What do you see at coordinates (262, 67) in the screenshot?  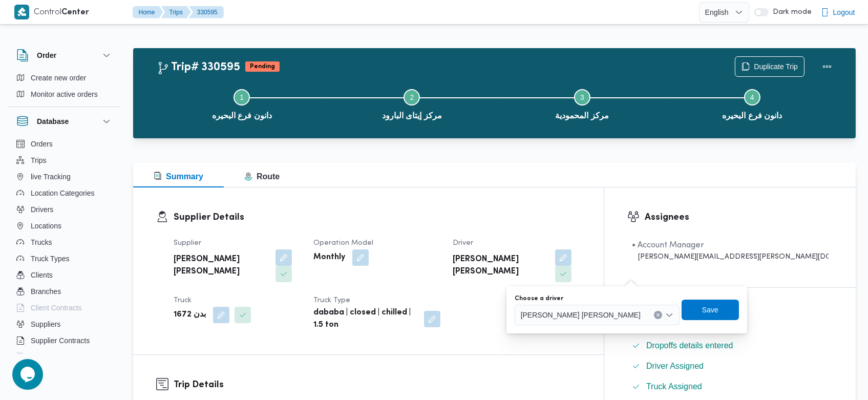 I see `span: Pending` at bounding box center [262, 67].